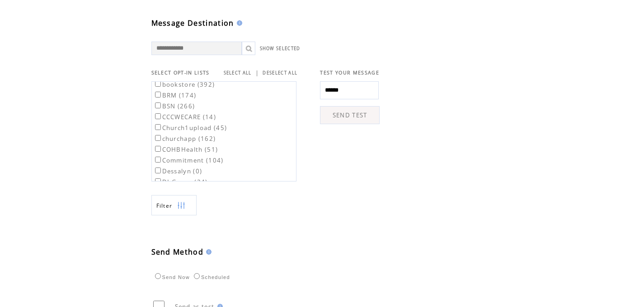  I want to click on label: Commitment (104), so click(188, 160).